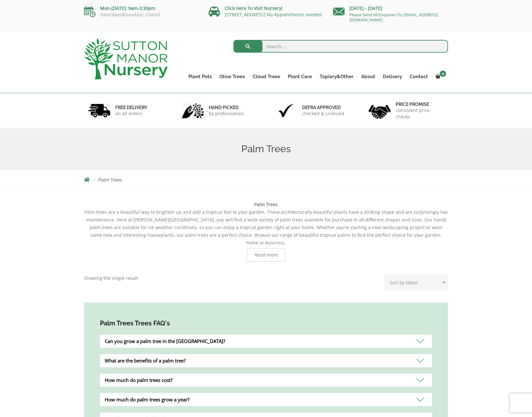 The image size is (532, 417). Describe the element at coordinates (232, 77) in the screenshot. I see `a: Olive Trees` at that location.